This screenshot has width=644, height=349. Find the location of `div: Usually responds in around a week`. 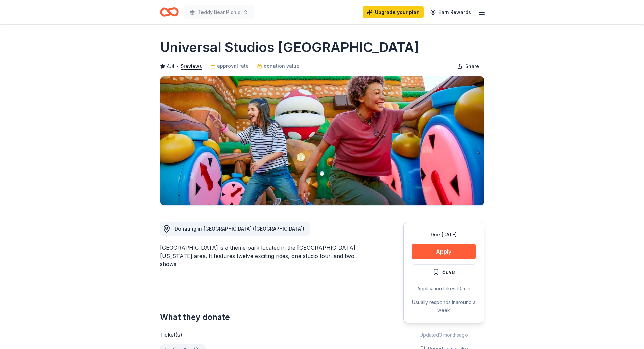

div: Usually responds in around a week is located at coordinates (444, 307).